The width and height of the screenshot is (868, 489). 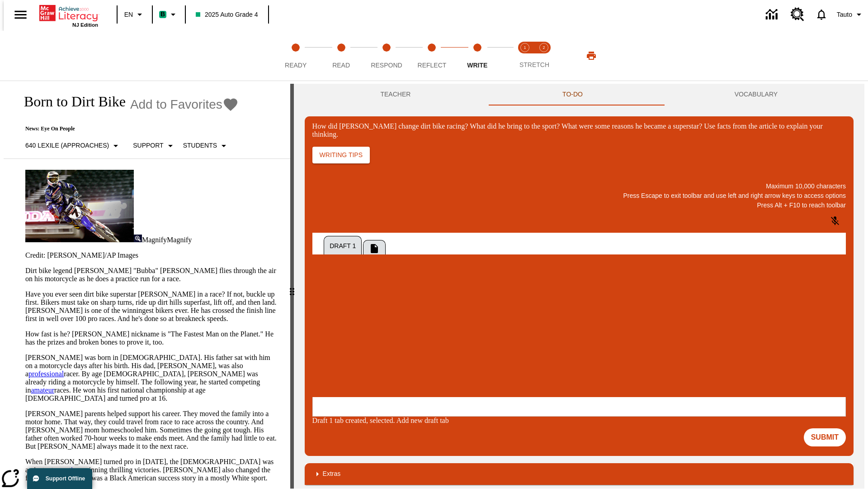 I want to click on p: Students, so click(x=200, y=145).